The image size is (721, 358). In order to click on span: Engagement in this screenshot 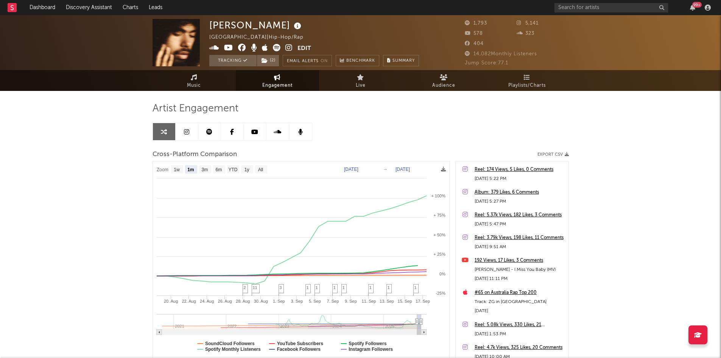, I will do `click(277, 86)`.